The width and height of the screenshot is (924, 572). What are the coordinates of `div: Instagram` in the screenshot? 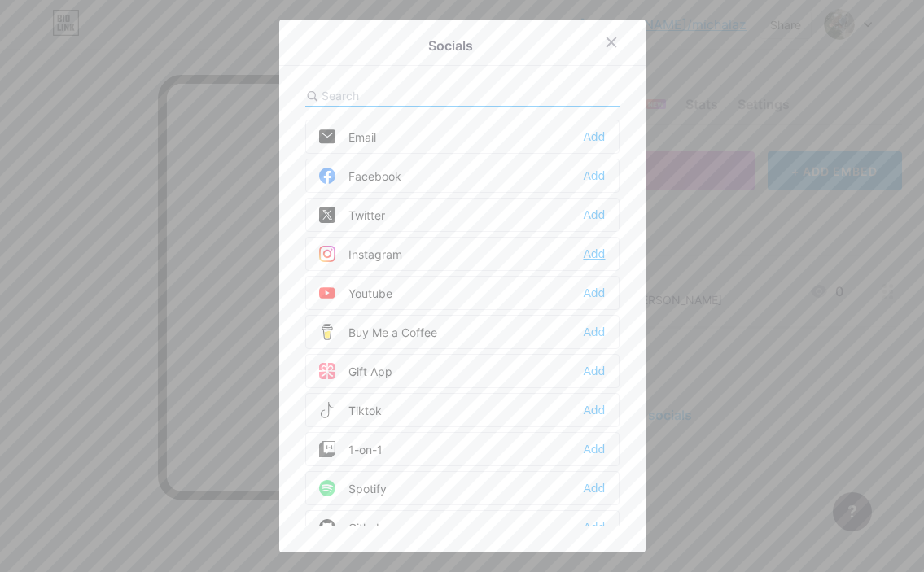 It's located at (361, 254).